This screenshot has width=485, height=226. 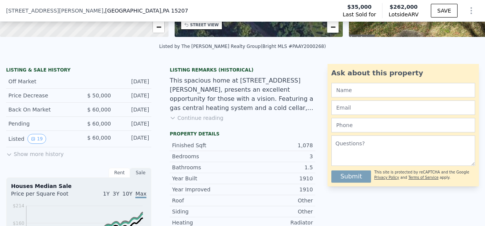 What do you see at coordinates (278, 146) in the screenshot?
I see `div: 1,078` at bounding box center [278, 146].